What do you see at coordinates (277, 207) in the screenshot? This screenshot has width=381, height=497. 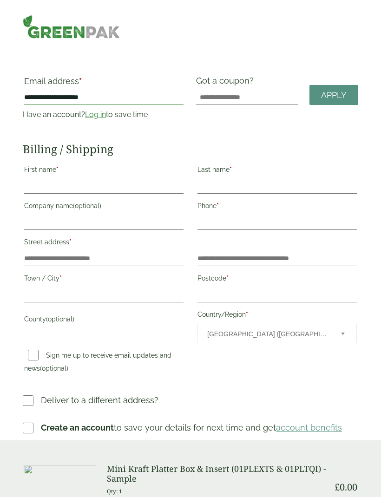 I see `label: Phone` at bounding box center [277, 207].